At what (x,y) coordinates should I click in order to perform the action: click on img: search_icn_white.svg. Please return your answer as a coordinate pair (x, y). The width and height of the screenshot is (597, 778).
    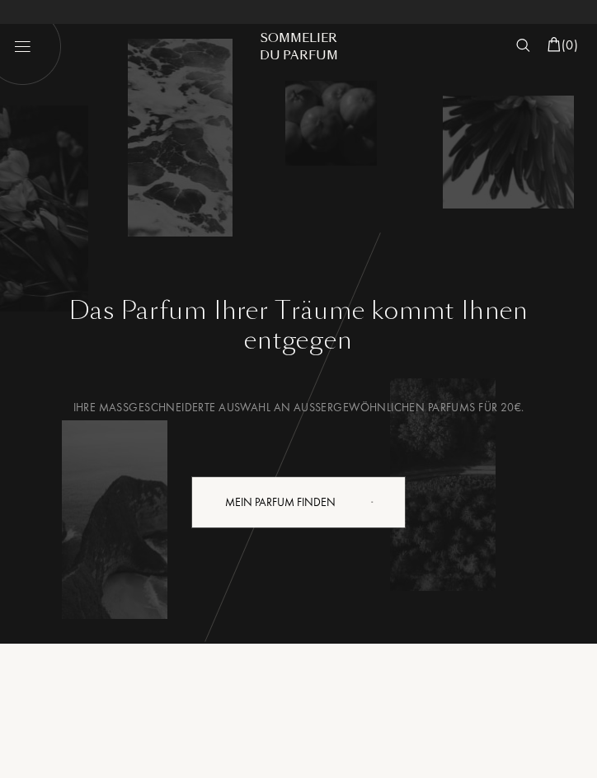
    Looking at the image, I should click on (523, 45).